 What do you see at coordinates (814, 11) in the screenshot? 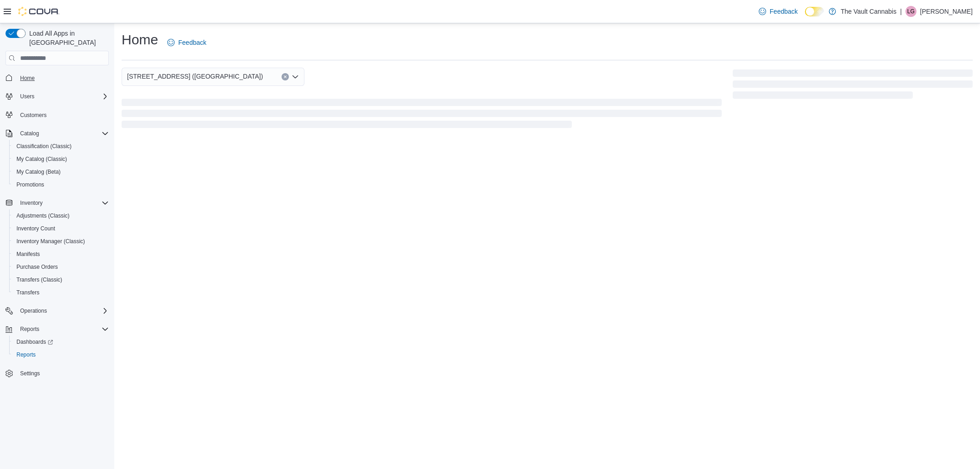
I see `input: Dark Mode` at bounding box center [814, 11].